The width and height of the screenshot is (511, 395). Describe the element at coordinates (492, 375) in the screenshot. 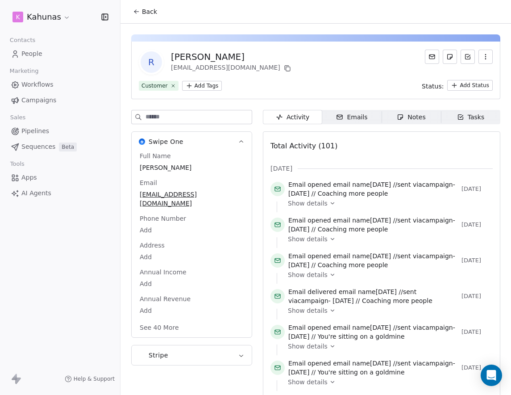

I see `div: Open Intercom Messenger` at that location.